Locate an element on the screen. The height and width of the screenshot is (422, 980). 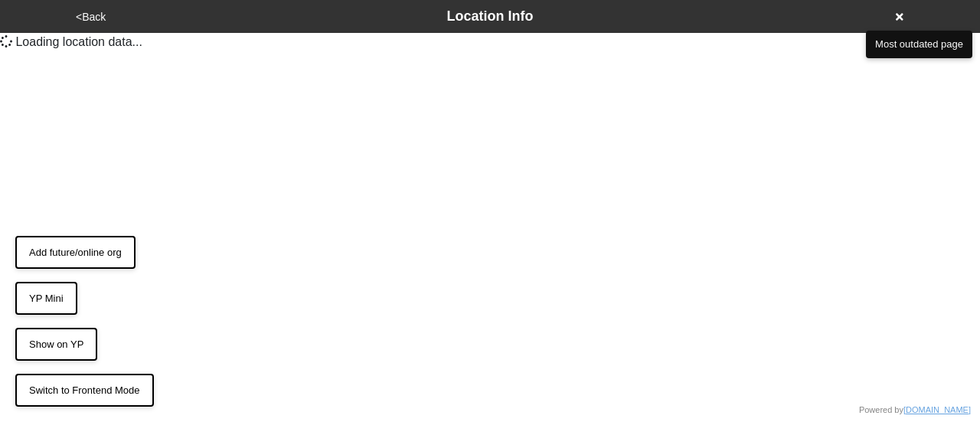
span: Loading location data is located at coordinates (74, 41).